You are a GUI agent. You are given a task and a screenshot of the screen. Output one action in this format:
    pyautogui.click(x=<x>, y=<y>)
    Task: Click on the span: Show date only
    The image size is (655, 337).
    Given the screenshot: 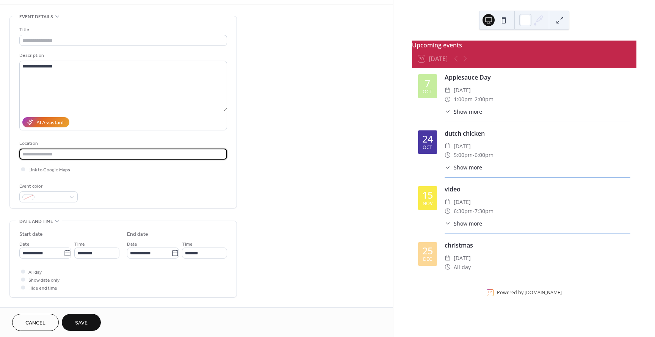 What is the action you would take?
    pyautogui.click(x=44, y=280)
    